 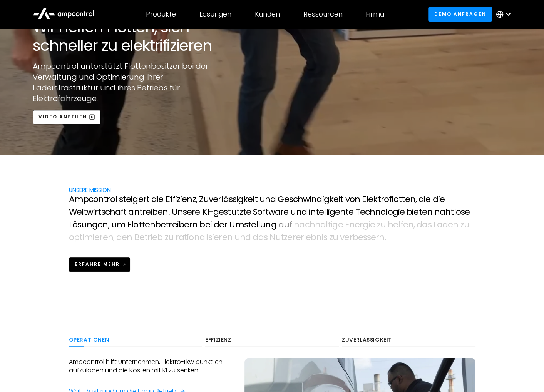 I want to click on div: Zuverlässigkeit, so click(x=408, y=340).